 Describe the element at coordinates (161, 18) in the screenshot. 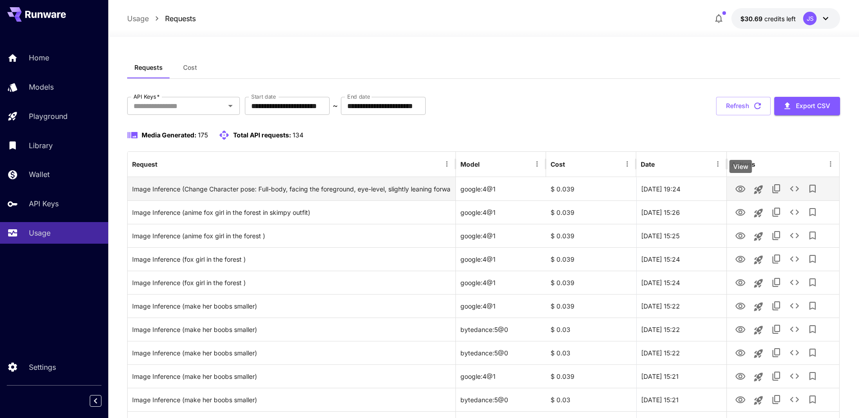

I see `nav: breadcrumb` at that location.